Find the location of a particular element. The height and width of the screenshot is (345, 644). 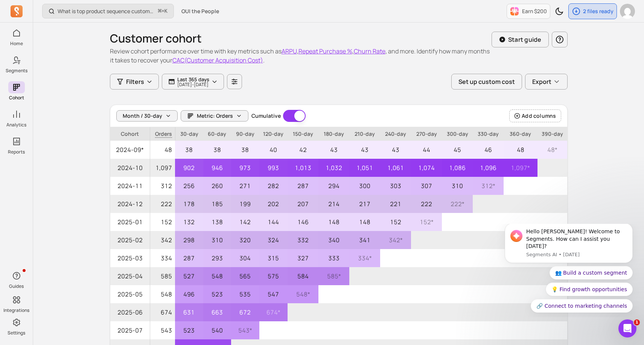

p: 1,013 is located at coordinates (303, 168).